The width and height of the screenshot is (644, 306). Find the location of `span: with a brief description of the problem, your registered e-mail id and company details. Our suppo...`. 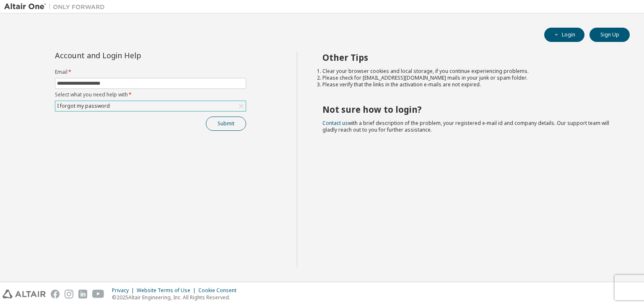

span: with a brief description of the problem, your registered e-mail id and company details. Our suppo... is located at coordinates (466, 126).